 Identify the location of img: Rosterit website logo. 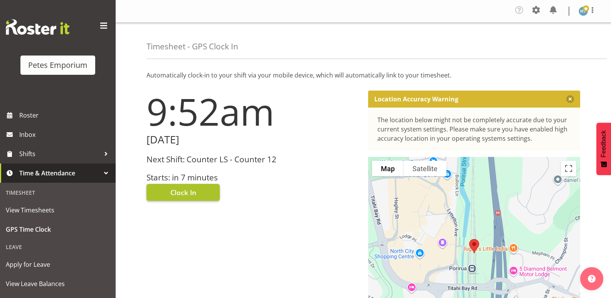
(37, 27).